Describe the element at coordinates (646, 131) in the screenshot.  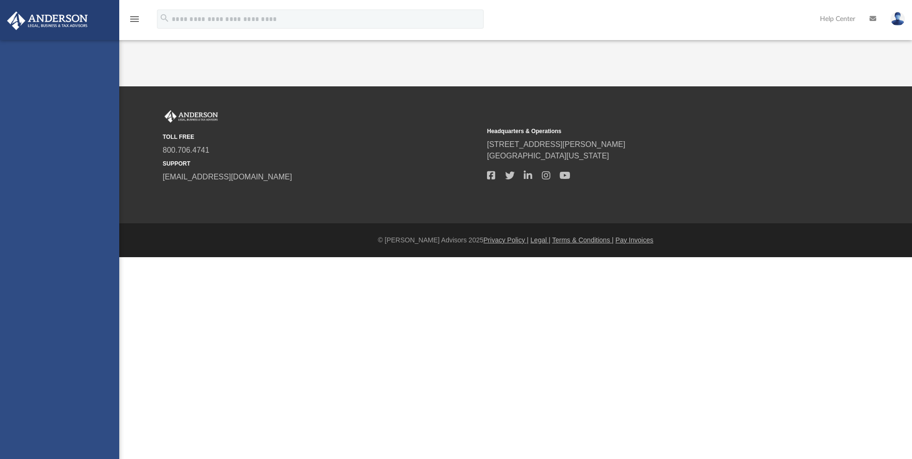
I see `small: Headquarters & Operations` at that location.